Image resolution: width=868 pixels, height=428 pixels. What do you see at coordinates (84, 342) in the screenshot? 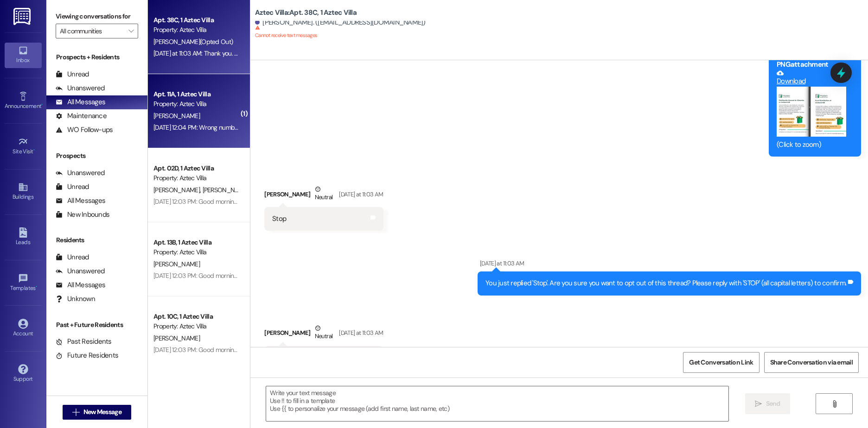
I see `div: Past Residents` at bounding box center [84, 342].